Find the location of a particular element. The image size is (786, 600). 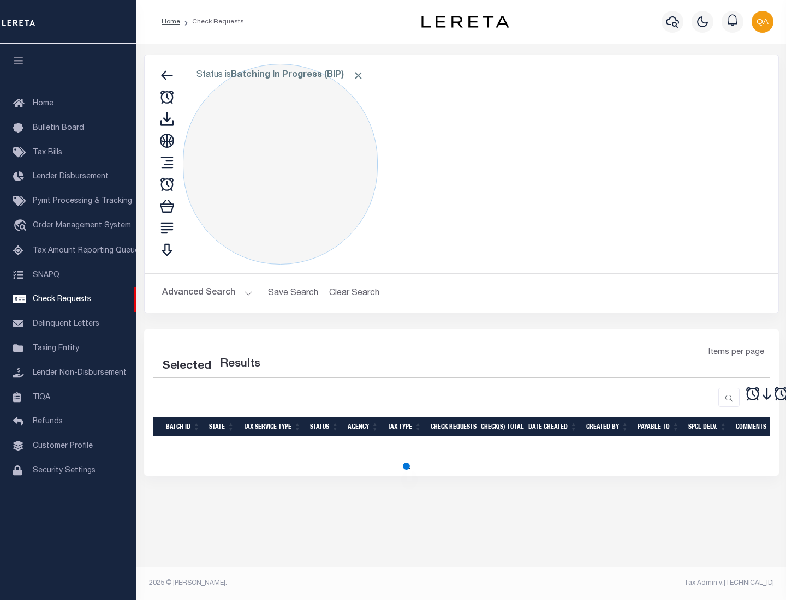

th: Tax Service Type is located at coordinates (272, 427).